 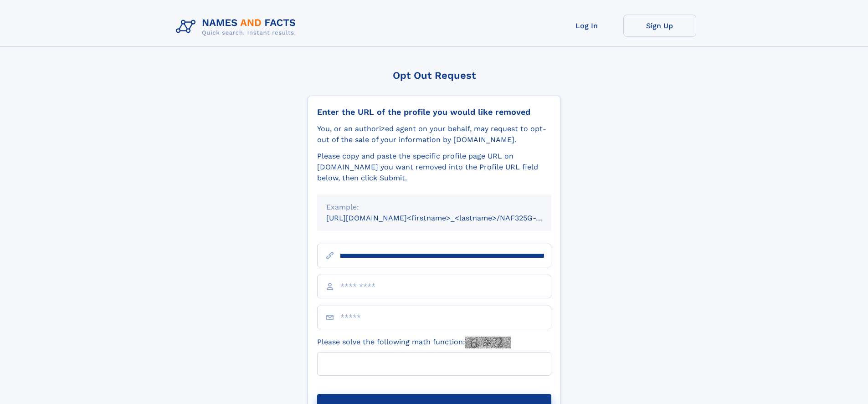 I want to click on div: You, or an authorized agent on your behalf, may request to opt-out of the sale of your informatio..., so click(x=434, y=134).